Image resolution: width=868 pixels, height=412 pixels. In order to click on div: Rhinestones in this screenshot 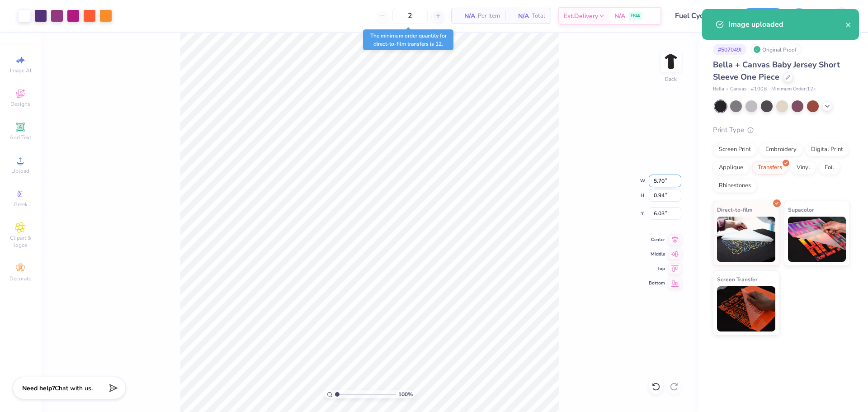, I will do `click(734, 186)`.